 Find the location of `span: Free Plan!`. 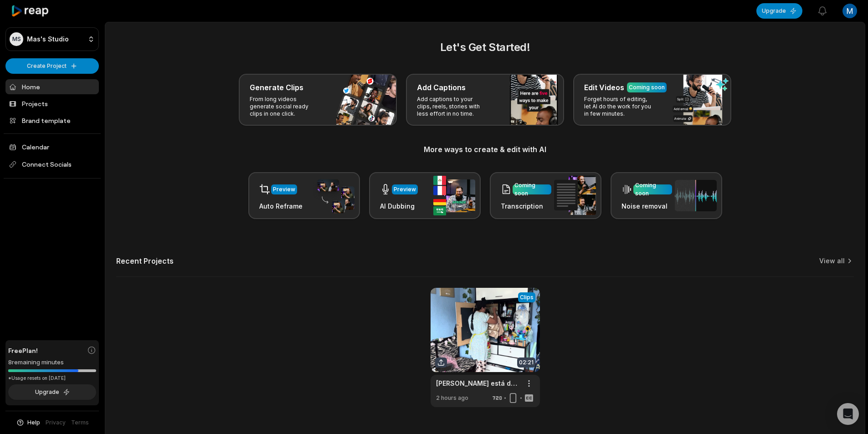

span: Free Plan! is located at coordinates (23, 350).